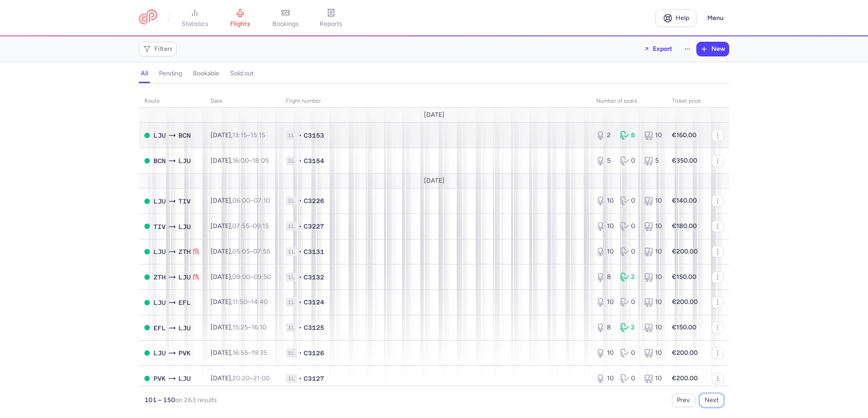  Describe the element at coordinates (172, 101) in the screenshot. I see `th: route` at that location.